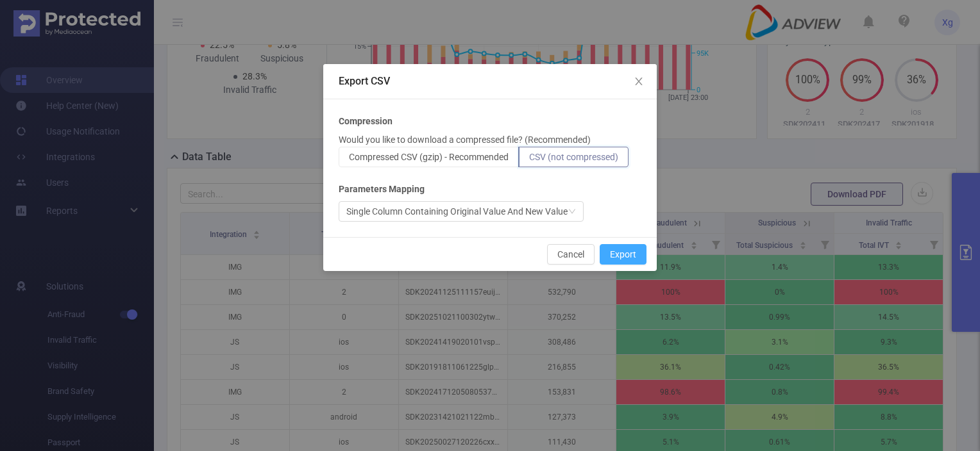 The image size is (980, 451). What do you see at coordinates (382, 189) in the screenshot?
I see `b: Parameters Mapping` at bounding box center [382, 189].